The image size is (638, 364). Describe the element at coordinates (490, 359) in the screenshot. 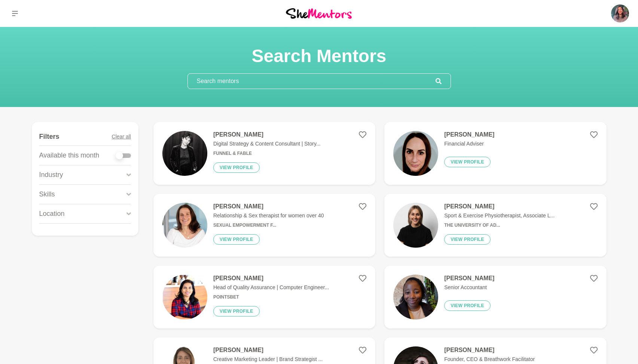

I see `p: Founder, CEO & Breathwork Facilitator` at that location.